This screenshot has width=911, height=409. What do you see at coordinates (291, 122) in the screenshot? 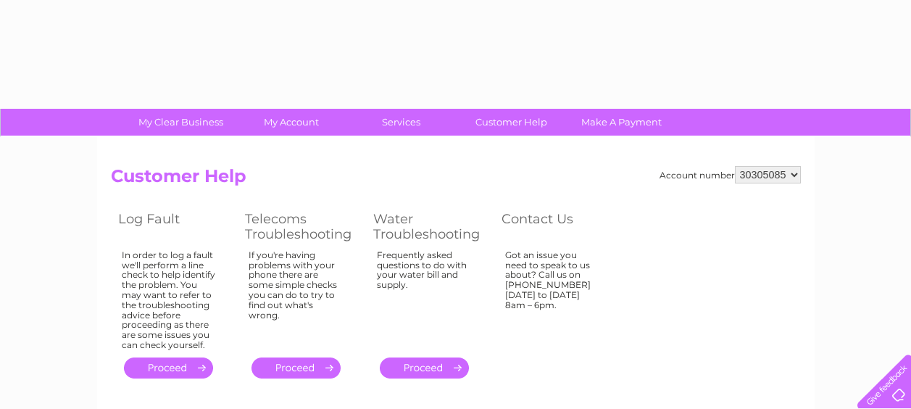
I see `a: My Account` at bounding box center [291, 122].